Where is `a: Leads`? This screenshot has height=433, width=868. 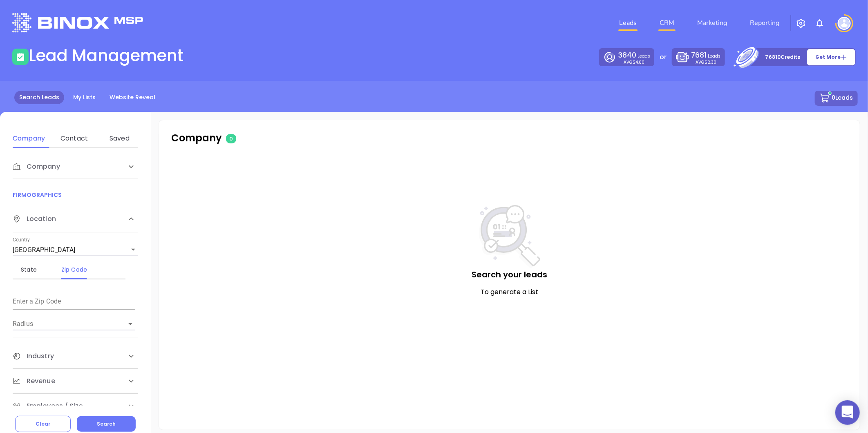 a: Leads is located at coordinates (628, 23).